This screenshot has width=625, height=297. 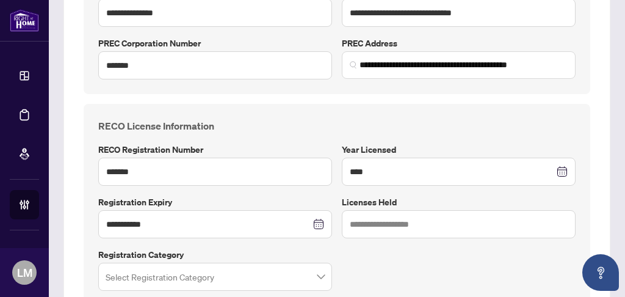 What do you see at coordinates (600, 272) in the screenshot?
I see `button: Open asap` at bounding box center [600, 272].